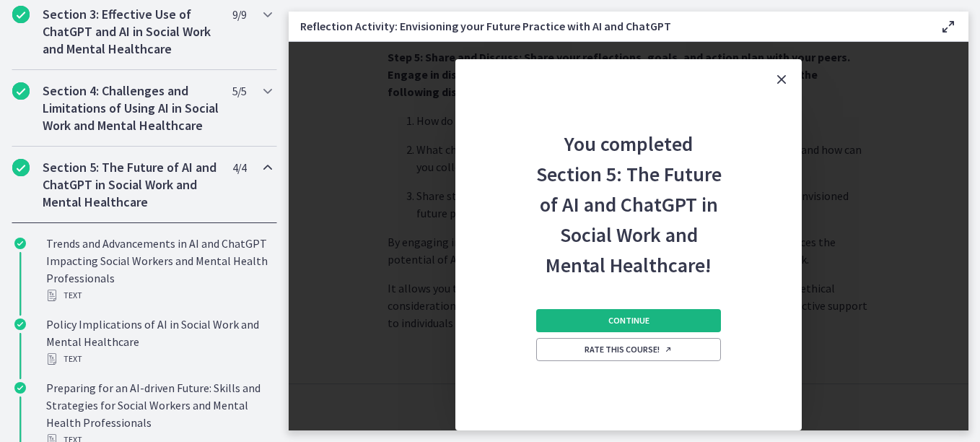 The width and height of the screenshot is (980, 442). What do you see at coordinates (239, 167) in the screenshot?
I see `span: 4 / 4` at bounding box center [239, 167].